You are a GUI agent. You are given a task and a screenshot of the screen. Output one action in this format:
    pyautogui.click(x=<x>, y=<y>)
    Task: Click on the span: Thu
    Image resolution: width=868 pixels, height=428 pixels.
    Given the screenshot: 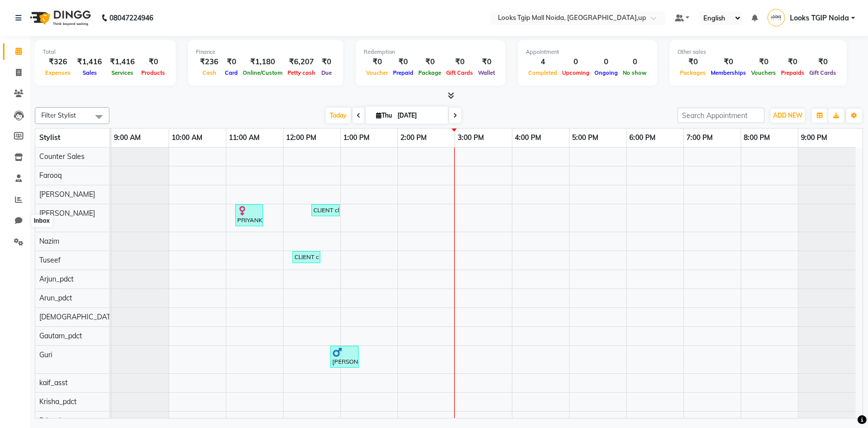 What is the action you would take?
    pyautogui.click(x=384, y=115)
    